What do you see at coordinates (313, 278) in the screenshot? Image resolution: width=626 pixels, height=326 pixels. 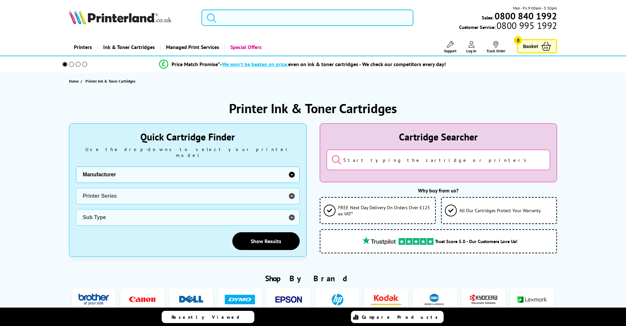 I see `h2: Shop By Brand` at bounding box center [313, 278].